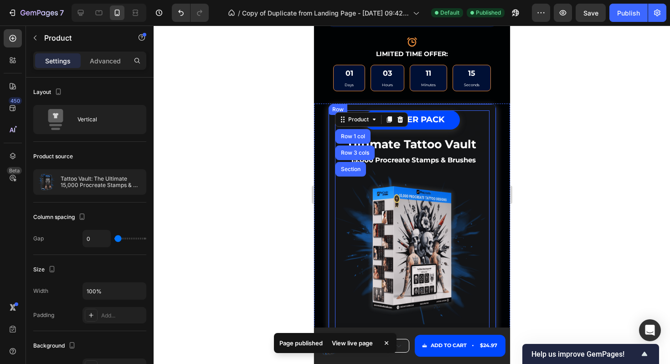 The width and height of the screenshot is (670, 364). What do you see at coordinates (58, 61) in the screenshot?
I see `p: Settings` at bounding box center [58, 61].